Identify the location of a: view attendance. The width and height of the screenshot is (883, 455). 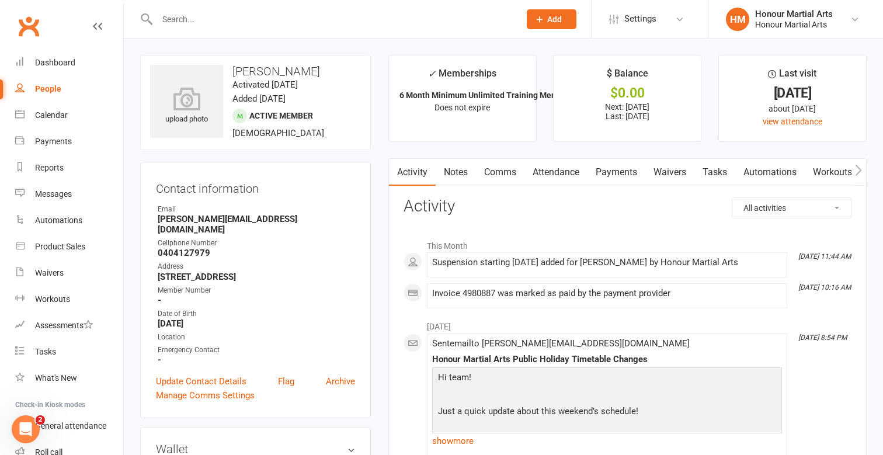
(793, 122).